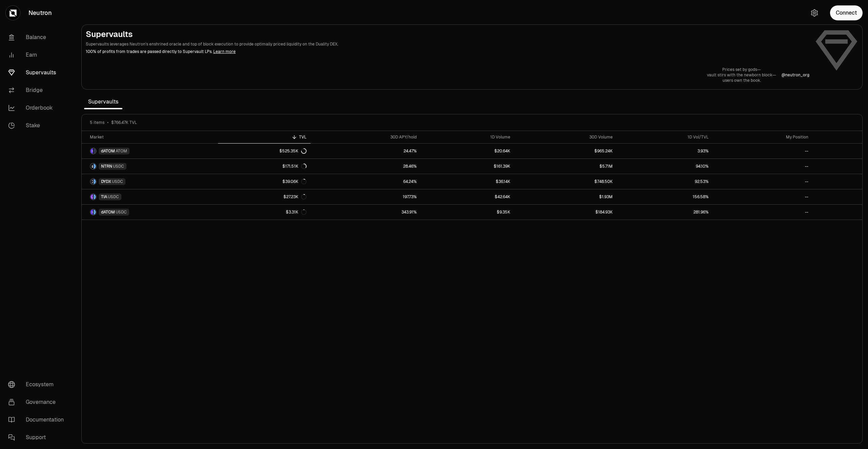 Image resolution: width=868 pixels, height=449 pixels. I want to click on img: NTRN Logo, so click(92, 166).